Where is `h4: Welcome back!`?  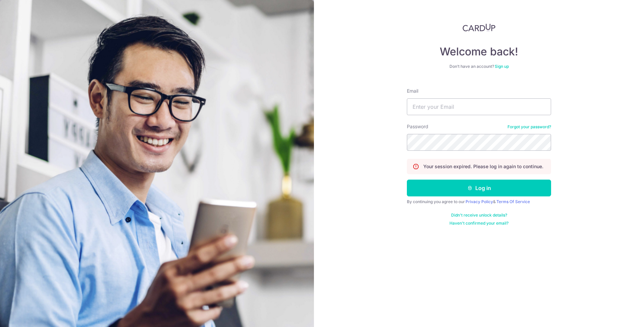 h4: Welcome back! is located at coordinates (479, 52).